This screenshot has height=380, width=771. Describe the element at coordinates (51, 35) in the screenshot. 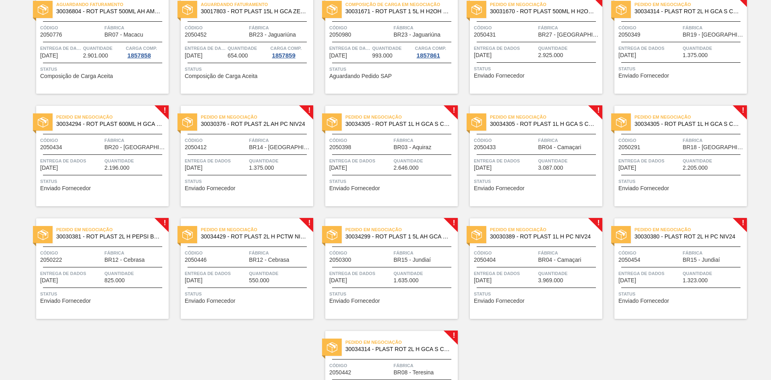

I see `span: 2050776` at that location.